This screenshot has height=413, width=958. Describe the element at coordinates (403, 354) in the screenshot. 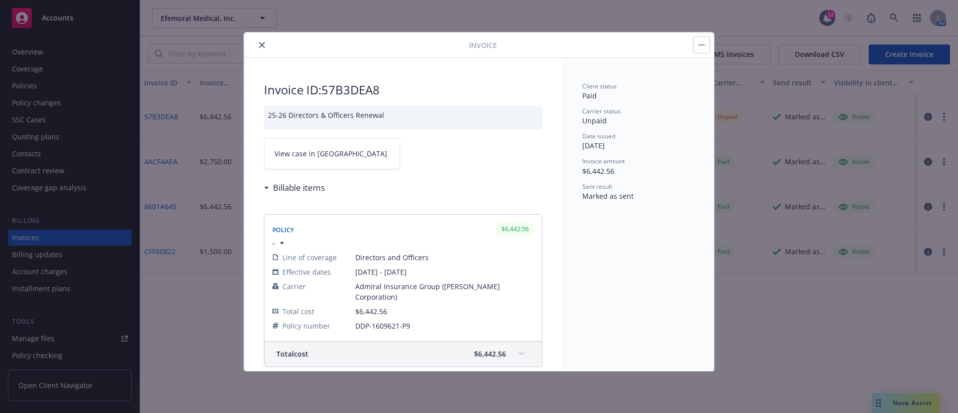

I see `div: Totalcost$6,442.56` at that location.